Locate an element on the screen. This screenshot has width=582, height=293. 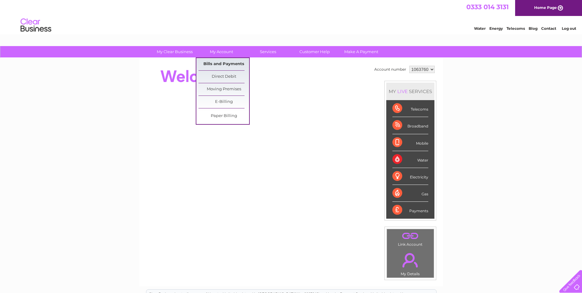
td: Account number is located at coordinates (390, 69).